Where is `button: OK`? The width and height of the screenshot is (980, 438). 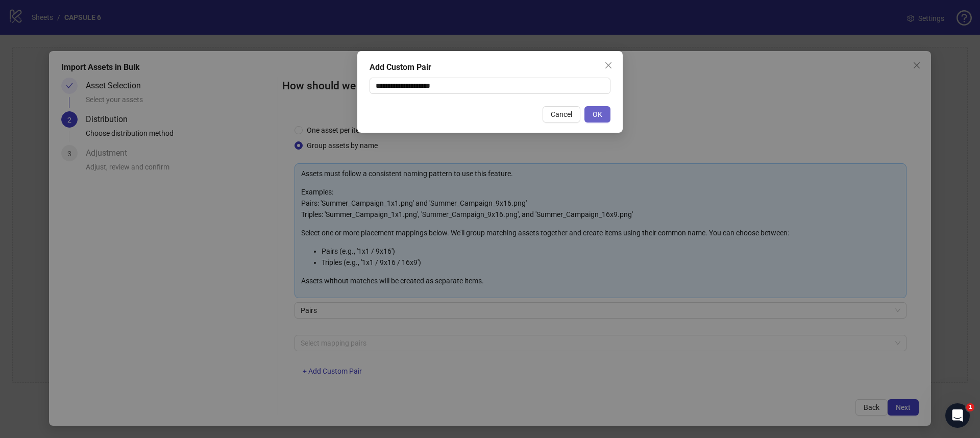 button: OK is located at coordinates (597, 114).